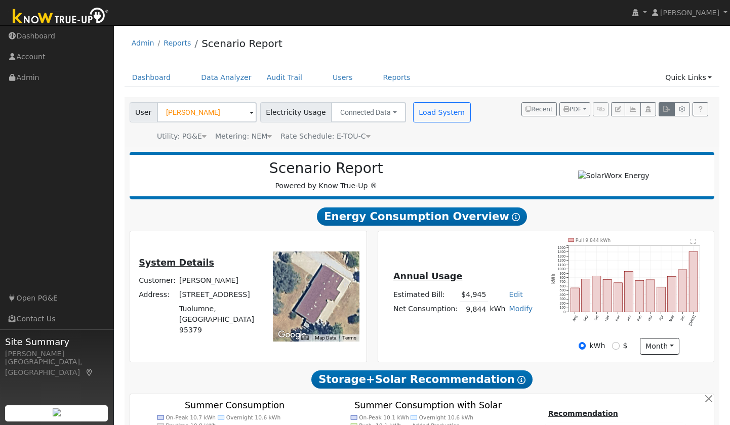 The height and width of the screenshot is (425, 730). Describe the element at coordinates (226, 77) in the screenshot. I see `a: Data Analyzer` at that location.